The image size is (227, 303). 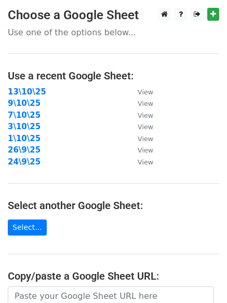 What do you see at coordinates (24, 150) in the screenshot?
I see `a: 26\9\25` at bounding box center [24, 150].